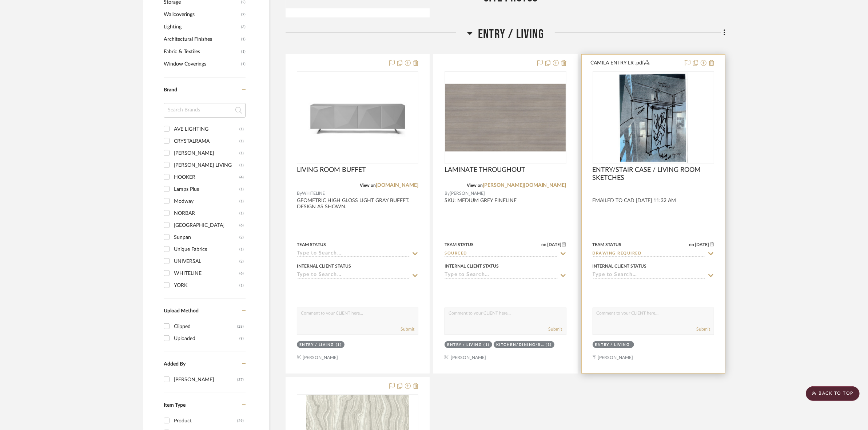 The height and width of the screenshot is (430, 868). I want to click on span: Added By, so click(174, 364).